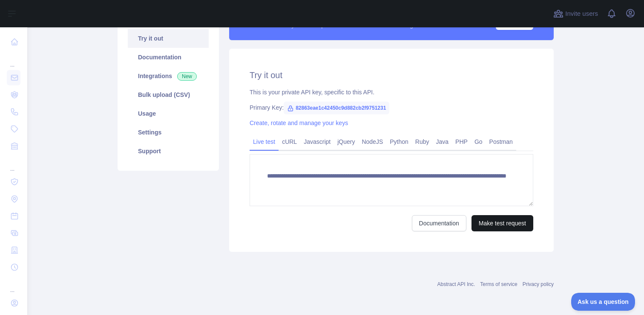 The width and height of the screenshot is (644, 315). What do you see at coordinates (168, 76) in the screenshot?
I see `a: Integrations New` at bounding box center [168, 76].